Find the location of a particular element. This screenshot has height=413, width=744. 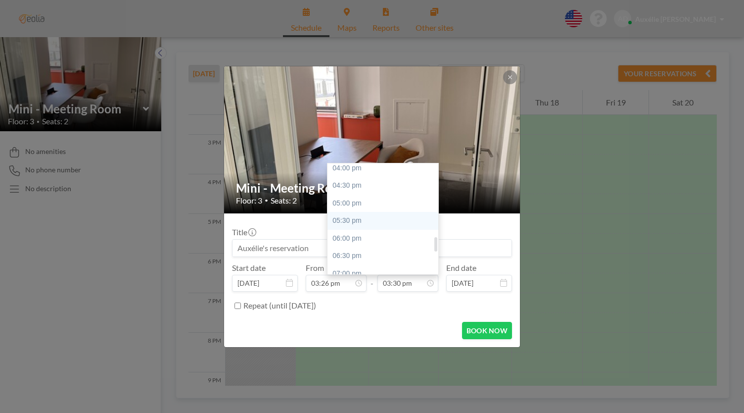

span: Seats: 2 is located at coordinates (284, 200).